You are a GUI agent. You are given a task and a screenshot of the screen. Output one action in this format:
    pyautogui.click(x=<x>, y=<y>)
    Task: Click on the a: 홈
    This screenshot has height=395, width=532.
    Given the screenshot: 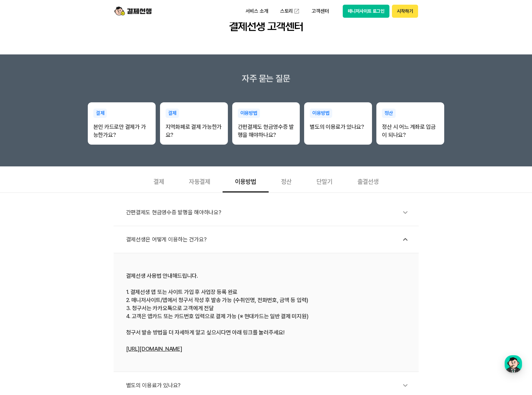 What is the action you would take?
    pyautogui.click(x=21, y=205)
    